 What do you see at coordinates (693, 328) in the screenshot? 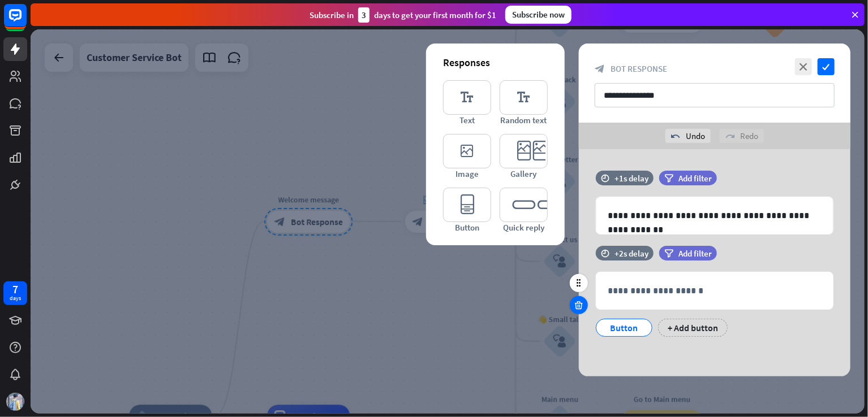
I see `div: + Add button` at bounding box center [693, 328].